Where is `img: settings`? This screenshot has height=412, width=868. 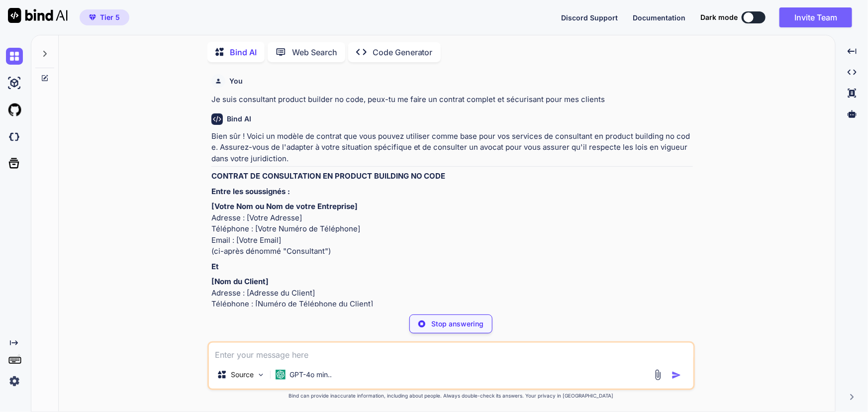 img: settings is located at coordinates (14, 381).